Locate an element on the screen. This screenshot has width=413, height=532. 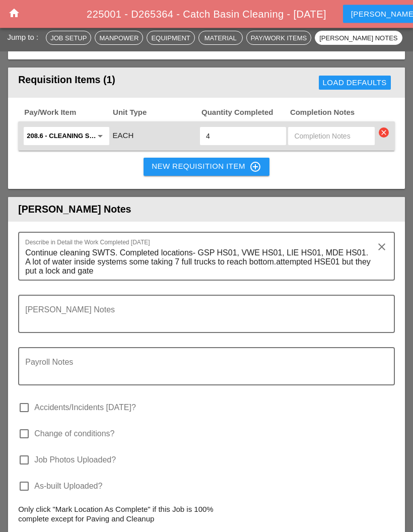
button: New Requisition Item is located at coordinates (207, 167).